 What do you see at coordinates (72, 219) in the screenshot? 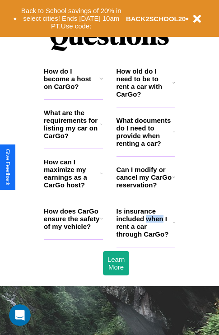
I see `h3: How does CarGo ensure the safety of my vehicle?` at bounding box center [72, 219].